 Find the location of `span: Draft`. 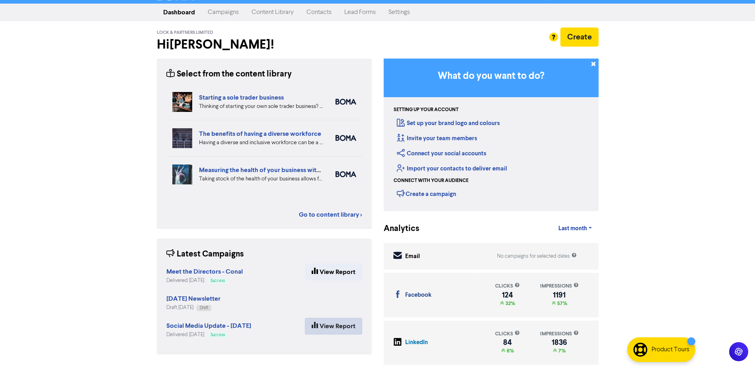

span: Draft is located at coordinates (204, 308).